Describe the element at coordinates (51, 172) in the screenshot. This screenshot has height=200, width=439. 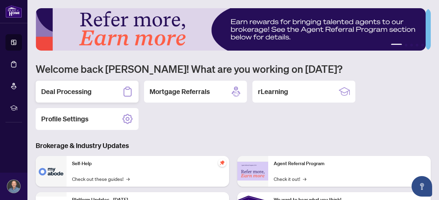
I see `img: Self-Help` at that location.